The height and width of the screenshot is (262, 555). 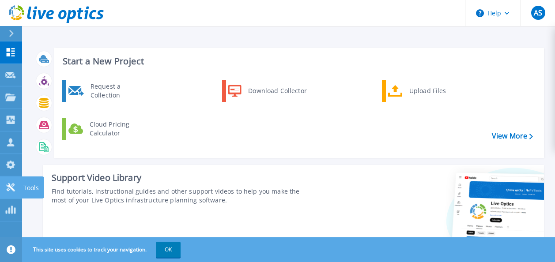 I want to click on a: Download Collector, so click(x=267, y=91).